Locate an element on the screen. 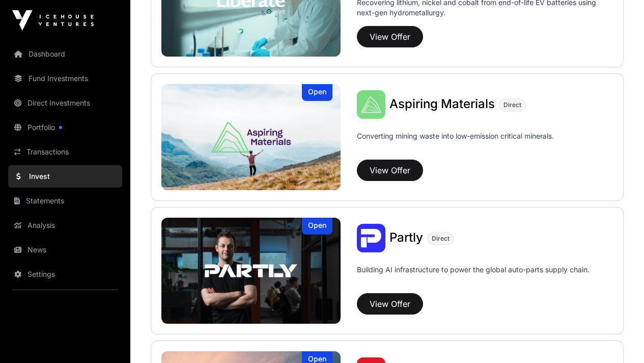 The image size is (644, 363). a: Transactions is located at coordinates (65, 152).